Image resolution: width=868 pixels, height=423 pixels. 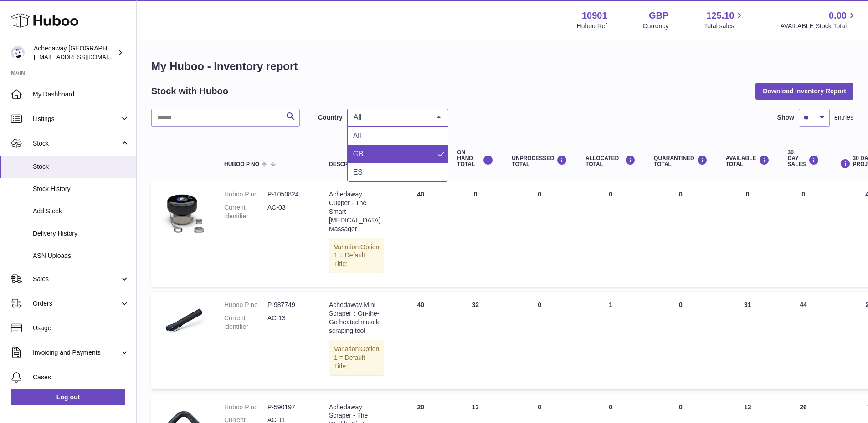 What do you see at coordinates (289, 407) in the screenshot?
I see `dd: P-590197` at bounding box center [289, 407].